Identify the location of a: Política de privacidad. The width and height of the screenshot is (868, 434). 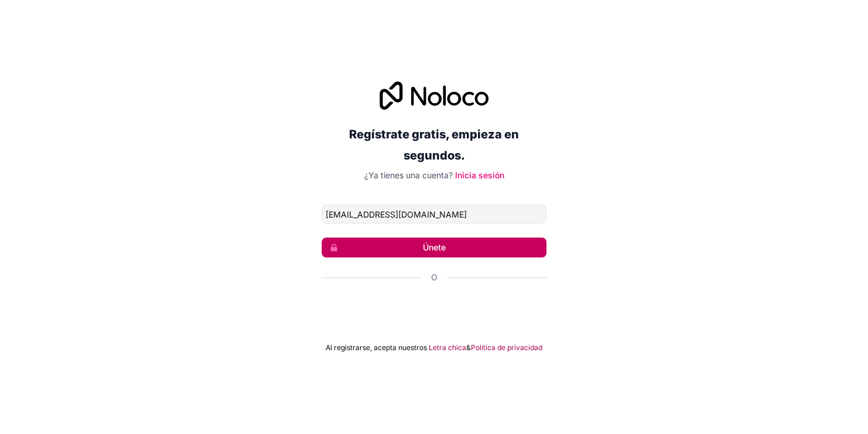
(507, 348).